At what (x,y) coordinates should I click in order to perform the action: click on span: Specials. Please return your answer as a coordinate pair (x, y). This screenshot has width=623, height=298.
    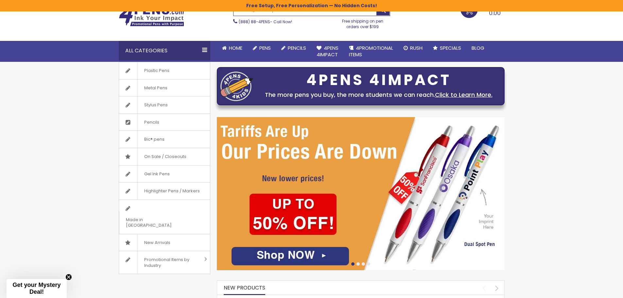
    Looking at the image, I should click on (450, 48).